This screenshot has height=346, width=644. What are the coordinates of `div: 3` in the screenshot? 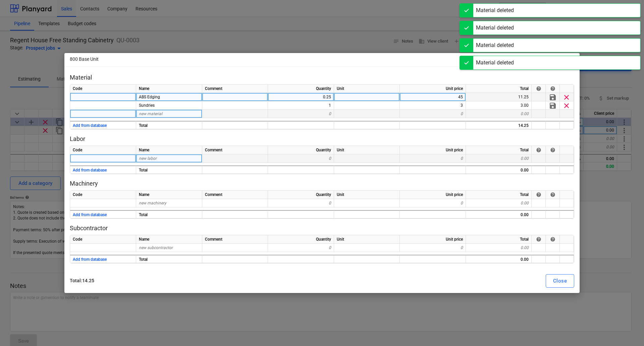 It's located at (433, 106).